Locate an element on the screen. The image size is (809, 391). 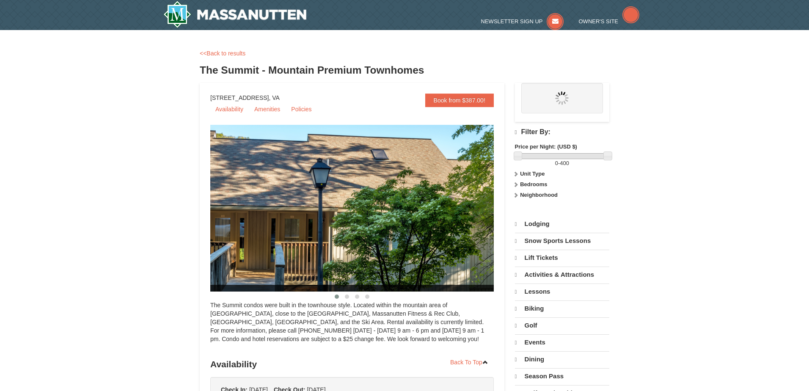
a: Massanutten Resort is located at coordinates (235, 14).